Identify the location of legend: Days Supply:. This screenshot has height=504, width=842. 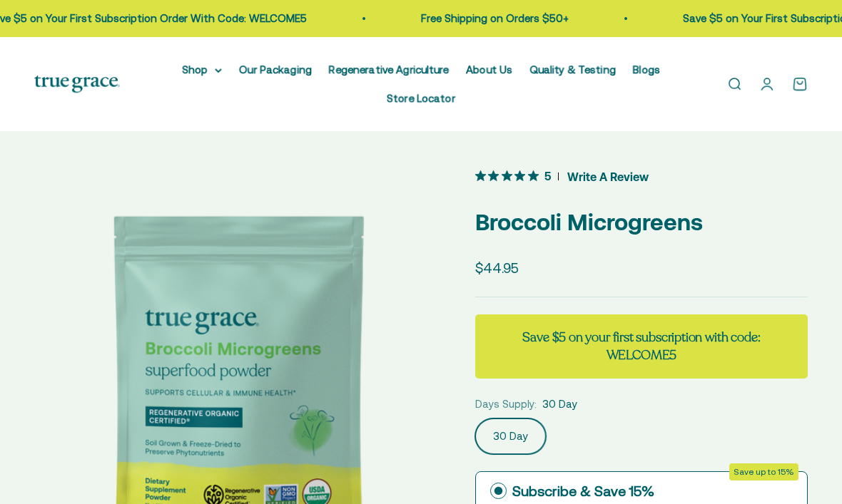
(506, 404).